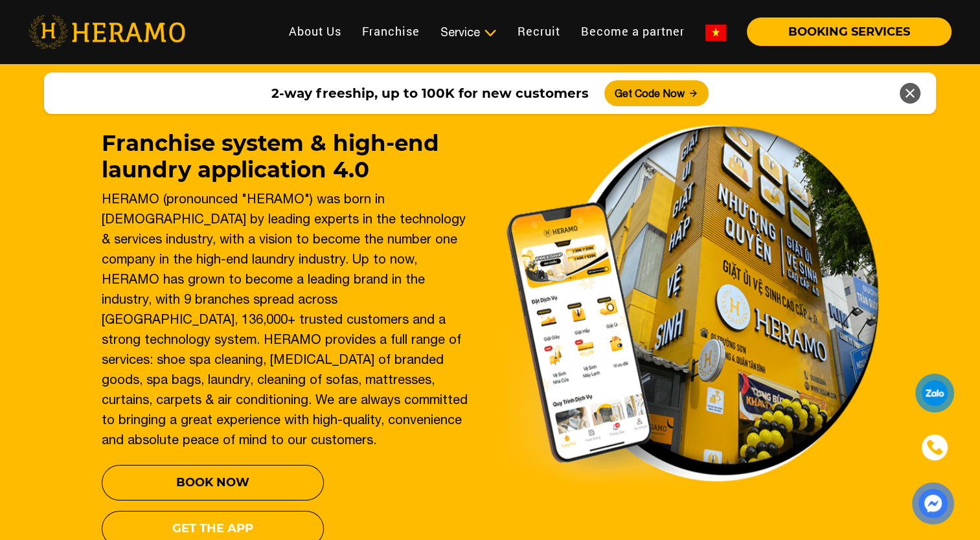 The width and height of the screenshot is (980, 540). Describe the element at coordinates (935, 447) in the screenshot. I see `img: phone-icon` at that location.